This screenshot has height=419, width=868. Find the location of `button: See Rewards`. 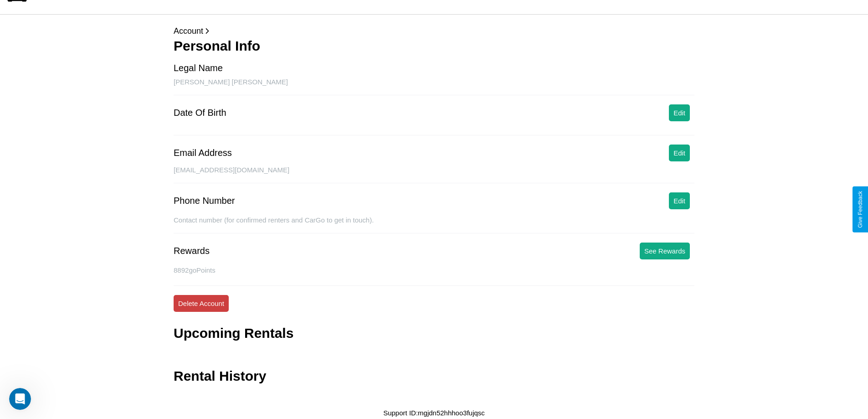

button: See Rewards is located at coordinates (665, 251).